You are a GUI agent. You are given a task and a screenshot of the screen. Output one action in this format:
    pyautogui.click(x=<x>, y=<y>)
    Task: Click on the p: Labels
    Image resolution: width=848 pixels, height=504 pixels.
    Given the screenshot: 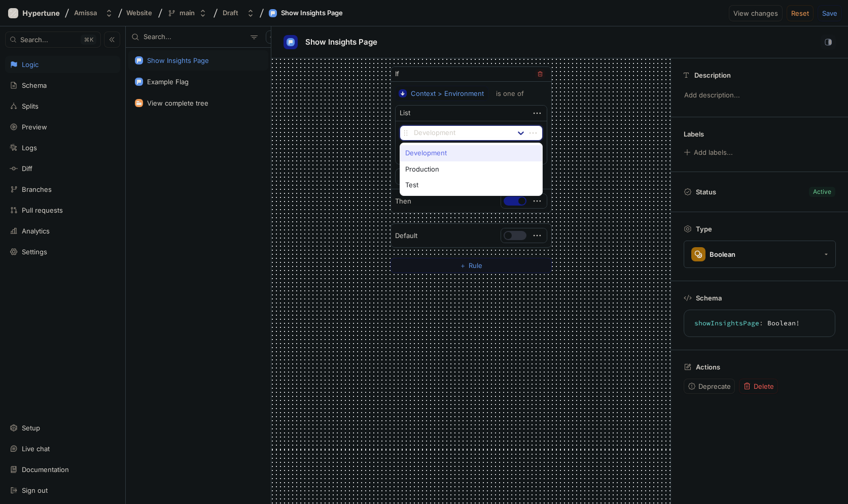 What is the action you would take?
    pyautogui.click(x=694, y=133)
    